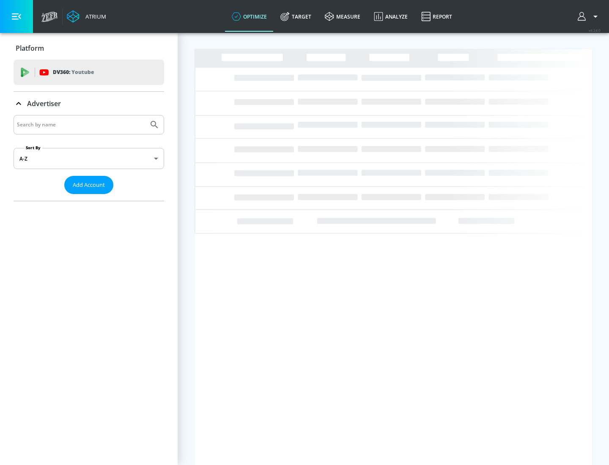 Image resolution: width=609 pixels, height=465 pixels. Describe the element at coordinates (343, 16) in the screenshot. I see `a: measure` at that location.